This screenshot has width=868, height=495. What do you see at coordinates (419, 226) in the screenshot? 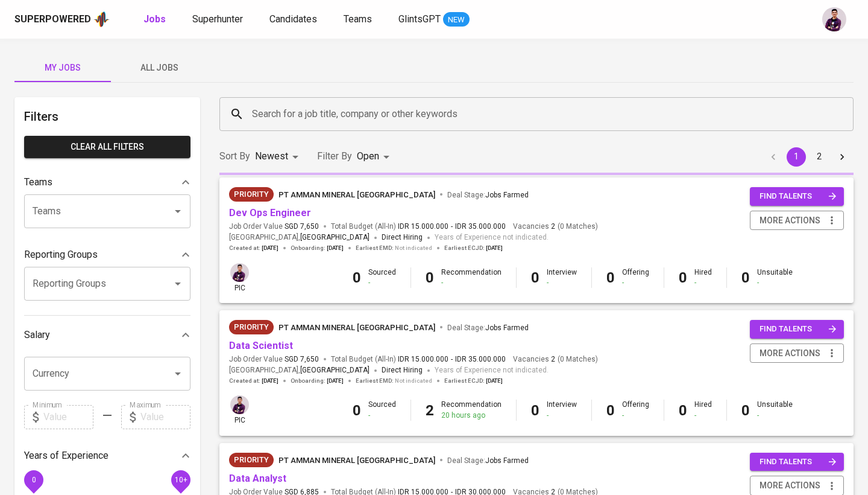
I see `span: Total Budget (All-In)` at bounding box center [419, 226].